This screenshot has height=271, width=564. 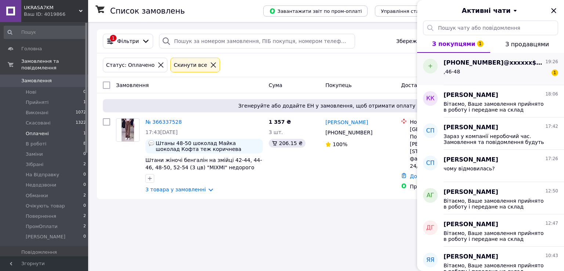 I want to click on span: Управління статусами, so click(x=409, y=11).